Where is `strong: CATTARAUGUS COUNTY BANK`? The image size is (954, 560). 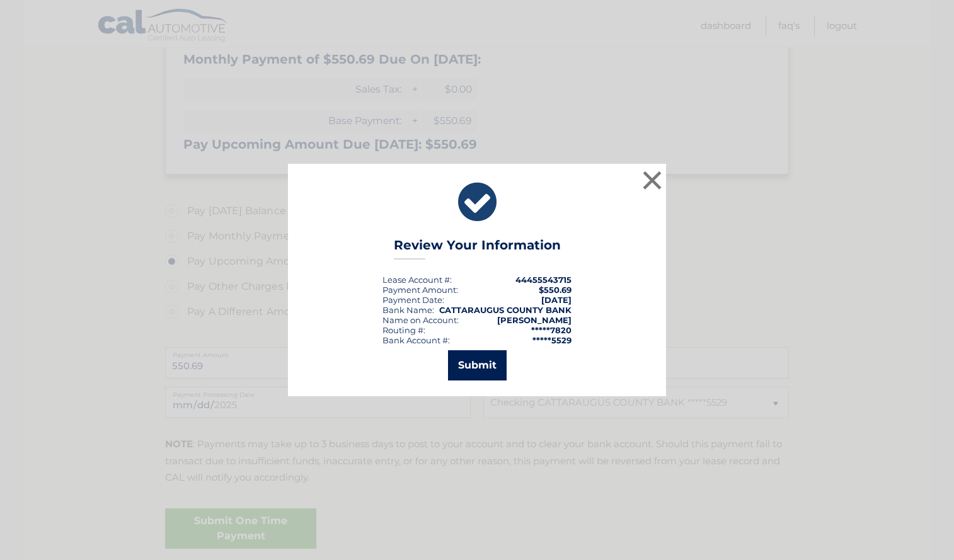 strong: CATTARAUGUS COUNTY BANK is located at coordinates (505, 310).